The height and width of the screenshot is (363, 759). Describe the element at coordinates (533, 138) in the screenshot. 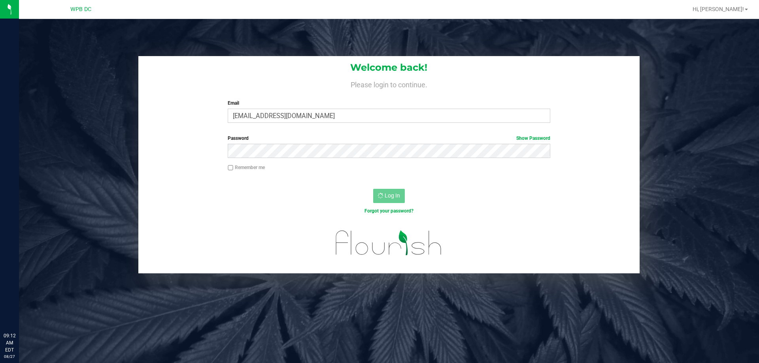

I see `a: Show Password` at that location.